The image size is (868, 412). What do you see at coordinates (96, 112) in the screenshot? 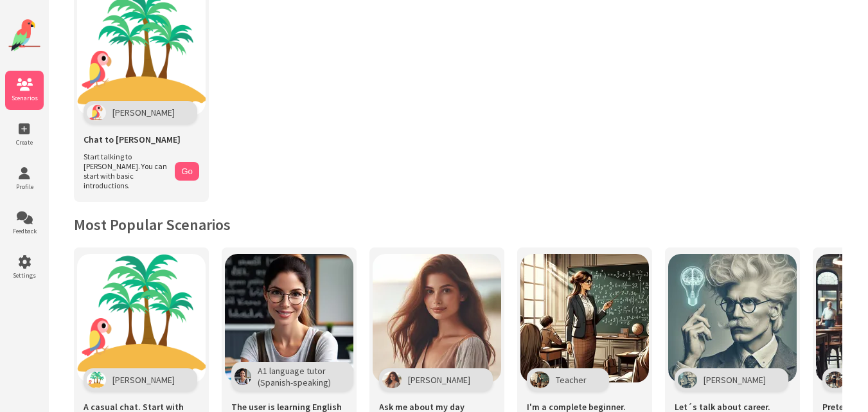
I see `img: Polly` at bounding box center [96, 112].